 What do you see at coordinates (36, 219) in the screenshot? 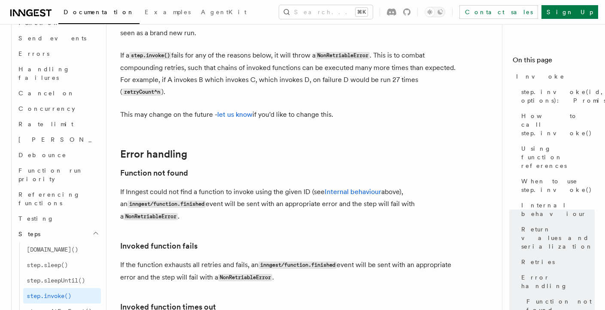
I see `span: Testing` at bounding box center [36, 219].